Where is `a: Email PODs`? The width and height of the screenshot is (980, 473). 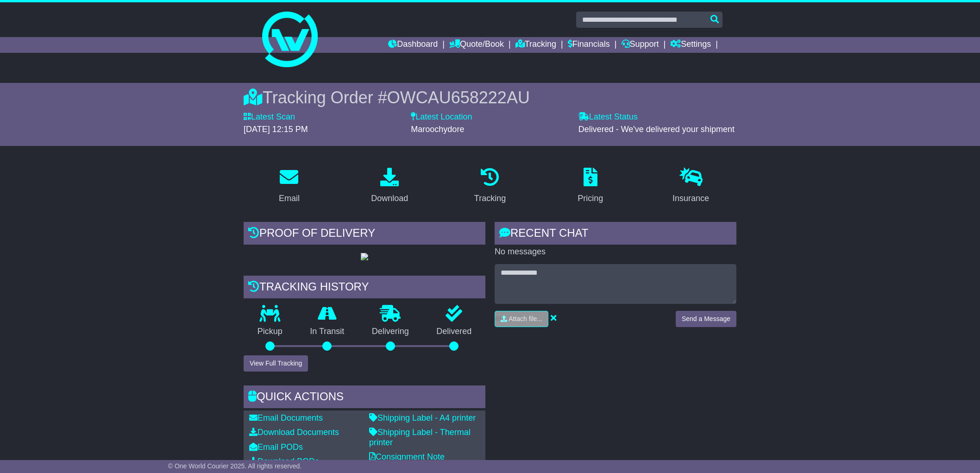 a: Email PODs is located at coordinates (276, 447).